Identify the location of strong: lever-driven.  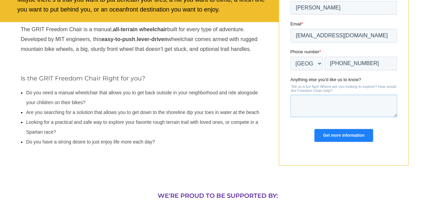
(152, 39).